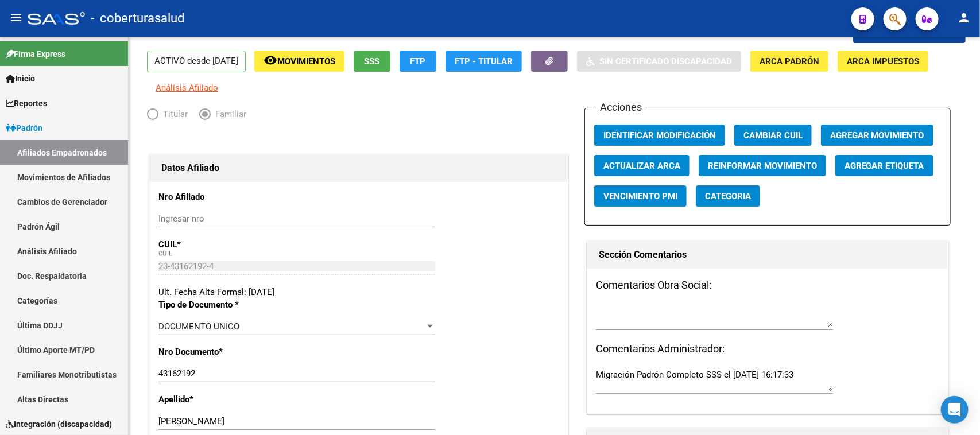 This screenshot has height=435, width=980. What do you see at coordinates (218, 352) in the screenshot?
I see `p: Nro Documento` at bounding box center [218, 352].